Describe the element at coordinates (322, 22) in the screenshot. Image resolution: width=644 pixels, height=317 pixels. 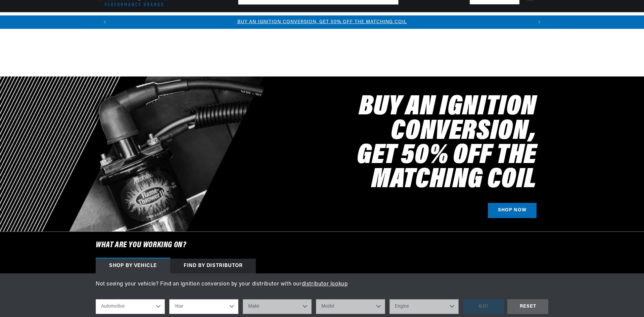
I see `a: BUY AN IGNITION CONVERSION, GET 50% OFF THE MATCHING COIL` at that location.